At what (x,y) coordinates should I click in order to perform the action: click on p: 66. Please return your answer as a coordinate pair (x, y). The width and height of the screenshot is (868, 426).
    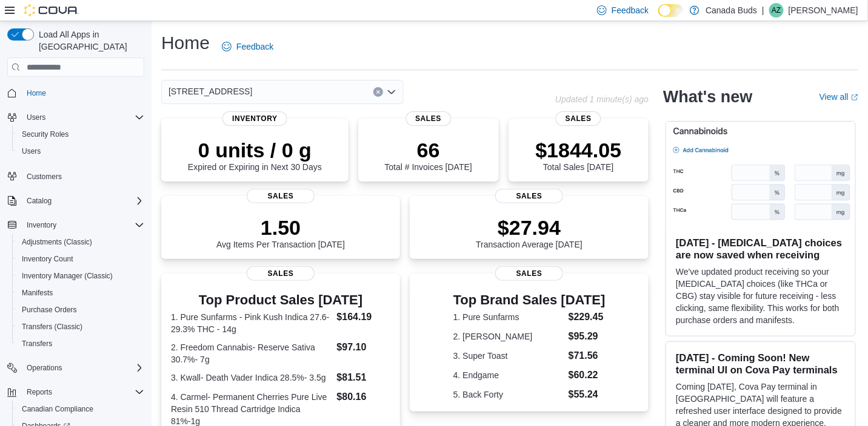
    Looking at the image, I should click on (428, 150).